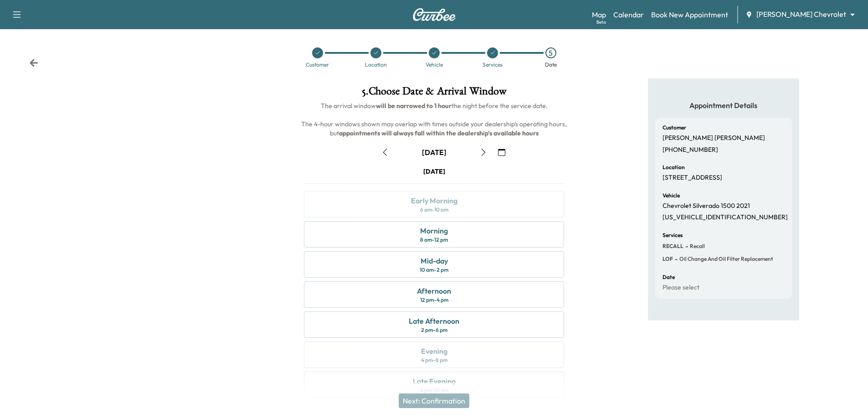 This screenshot has height=419, width=868. What do you see at coordinates (689, 15) in the screenshot?
I see `a: Book New Appointment` at bounding box center [689, 15].